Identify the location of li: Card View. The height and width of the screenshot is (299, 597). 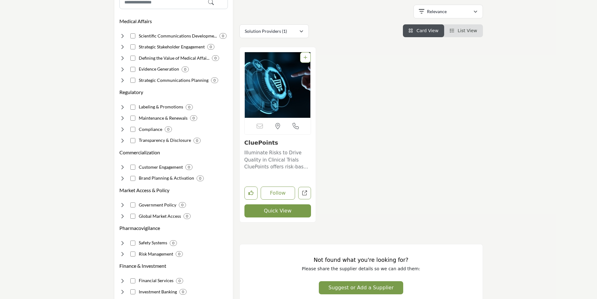
(424, 31).